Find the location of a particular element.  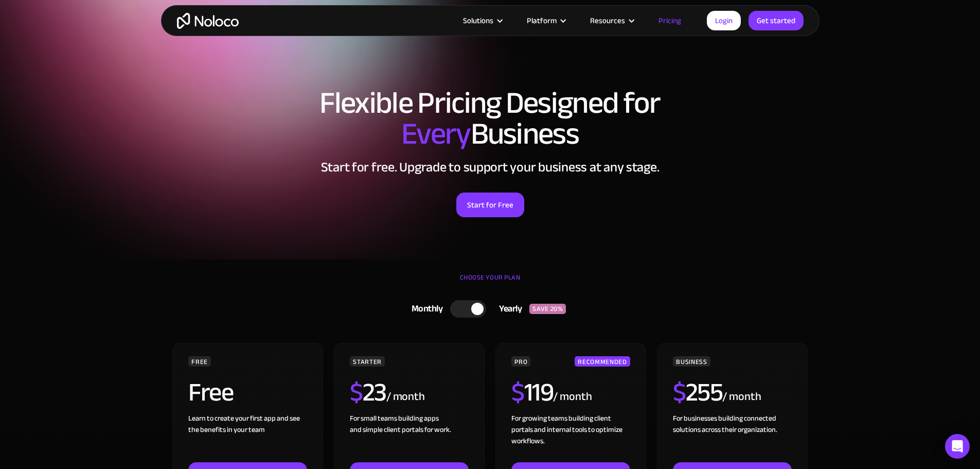

a: Get started is located at coordinates (776, 21).